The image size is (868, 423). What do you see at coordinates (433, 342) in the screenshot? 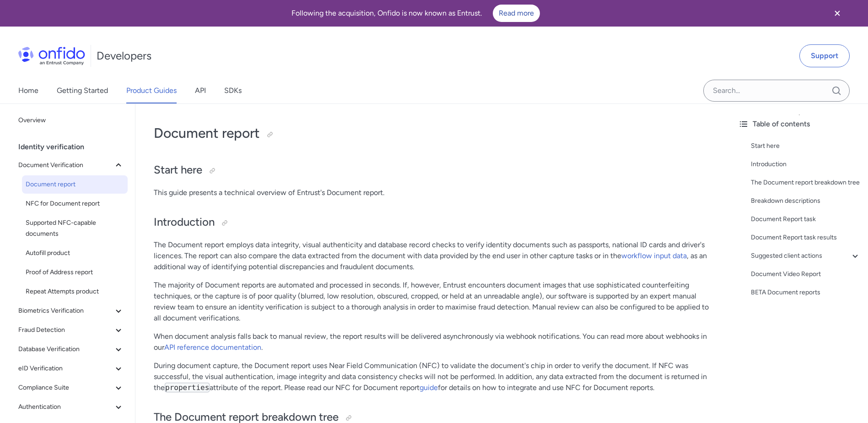
I see `p: When document analysis falls back to manual review, the report results will be delivered asynchro...` at bounding box center [433, 342].